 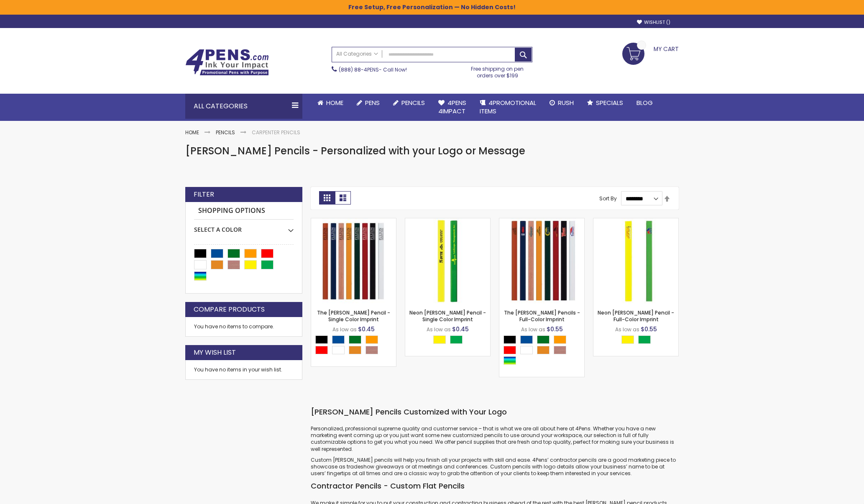 What do you see at coordinates (508, 107) in the screenshot?
I see `a: 4PROMOTIONALITEMS` at bounding box center [508, 107].